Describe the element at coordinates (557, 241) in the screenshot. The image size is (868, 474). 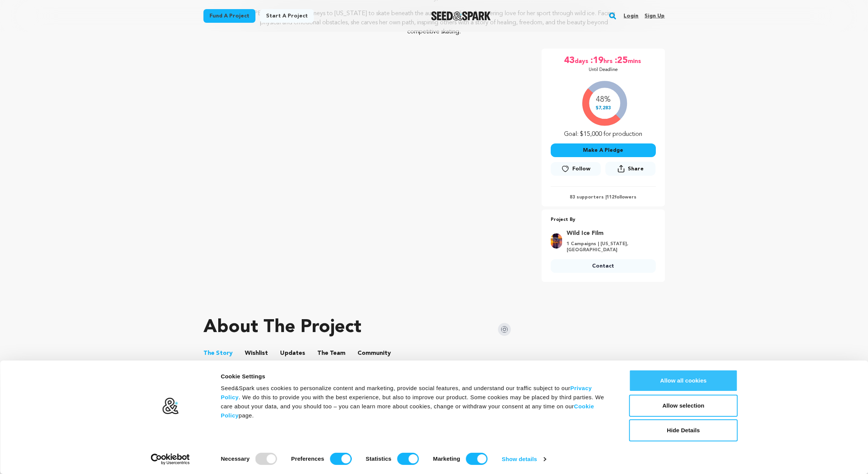
I see `img: e185fddf824c56ec.jpg` at that location.